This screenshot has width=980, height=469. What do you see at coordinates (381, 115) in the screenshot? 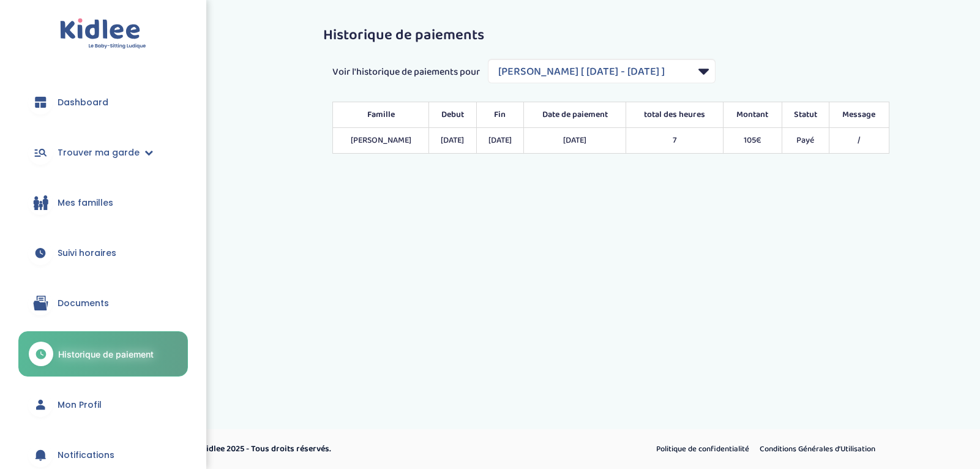
I see `th: Famille` at bounding box center [381, 115].